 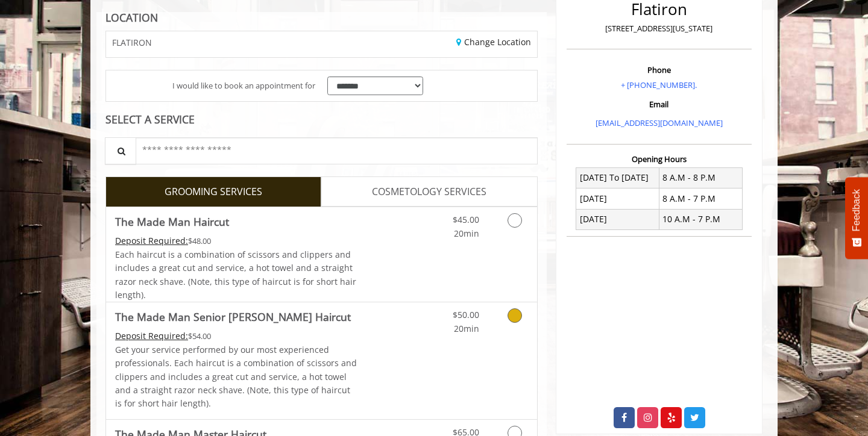 I want to click on span: Each haircut is a combination of scissors and clippers and includes a great cut and service, a ho..., so click(x=235, y=275).